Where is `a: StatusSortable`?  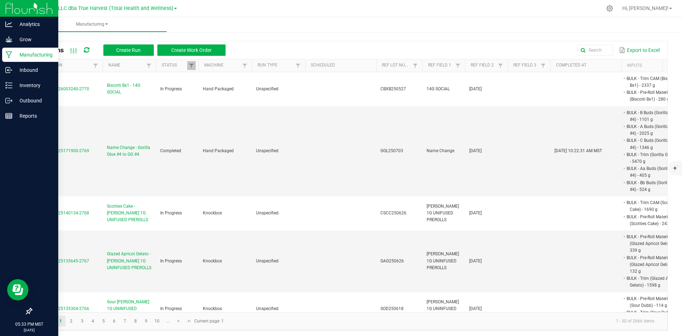
a: StatusSortable is located at coordinates (174, 65).